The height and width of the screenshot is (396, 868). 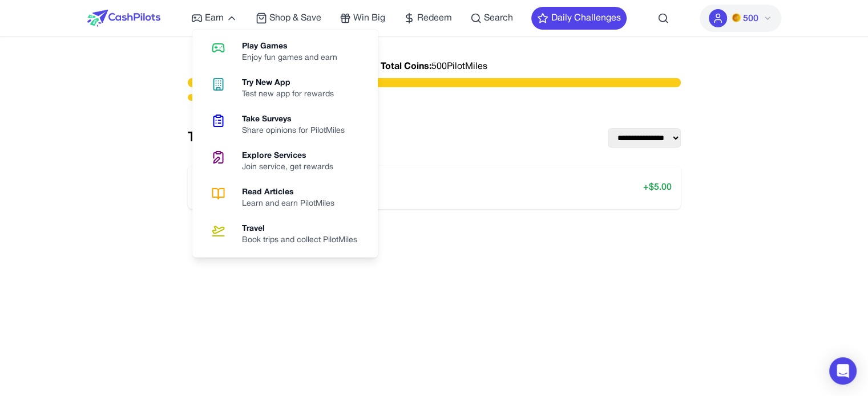 What do you see at coordinates (369, 18) in the screenshot?
I see `span: Win Big` at bounding box center [369, 18].